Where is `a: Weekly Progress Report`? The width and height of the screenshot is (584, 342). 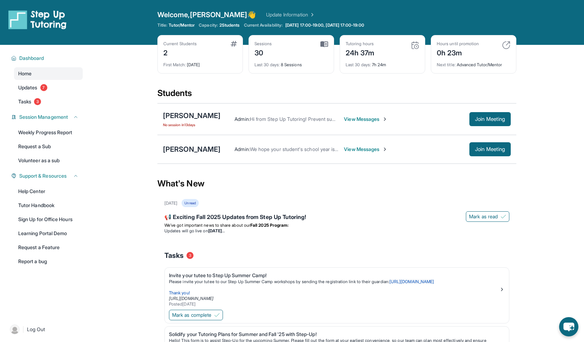 a: Weekly Progress Report is located at coordinates (48, 133).